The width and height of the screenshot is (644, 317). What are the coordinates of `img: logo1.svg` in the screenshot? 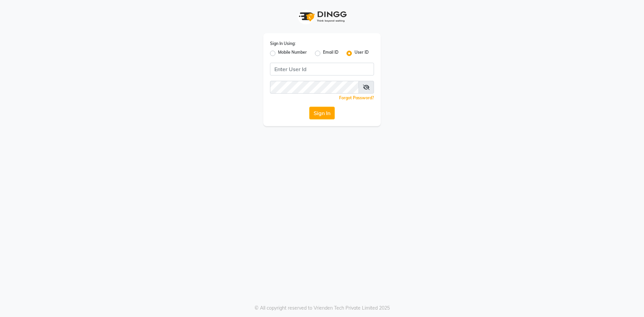 It's located at (322, 16).